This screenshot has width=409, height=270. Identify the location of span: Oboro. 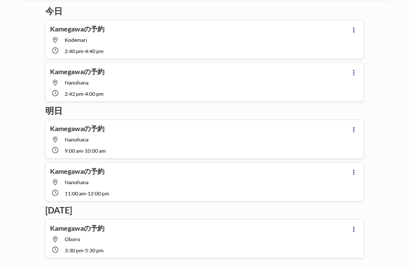
(73, 239).